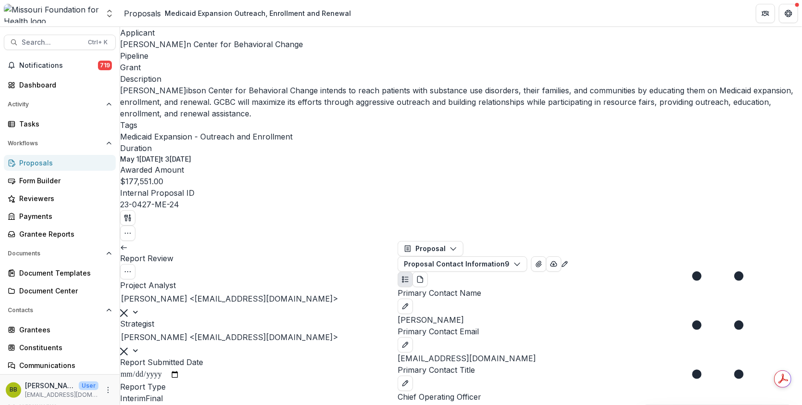  What do you see at coordinates (516, 370) in the screenshot?
I see `p: Primary Contact Title` at bounding box center [516, 370].